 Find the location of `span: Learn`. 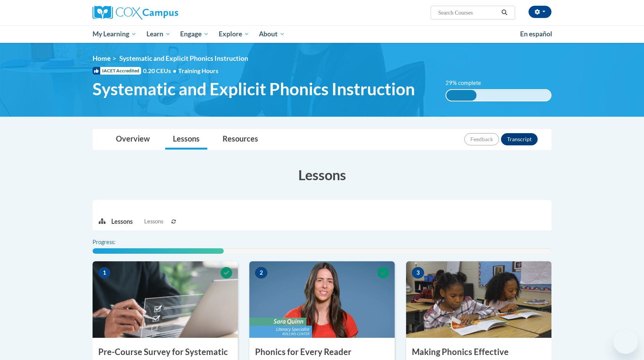

span: Learn is located at coordinates (158, 34).